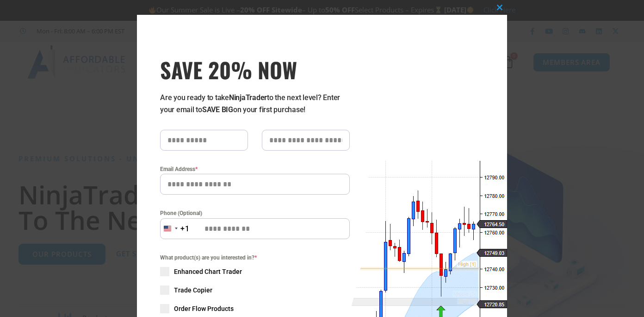 Image resolution: width=644 pixels, height=317 pixels. I want to click on span: Order Flow Products, so click(204, 309).